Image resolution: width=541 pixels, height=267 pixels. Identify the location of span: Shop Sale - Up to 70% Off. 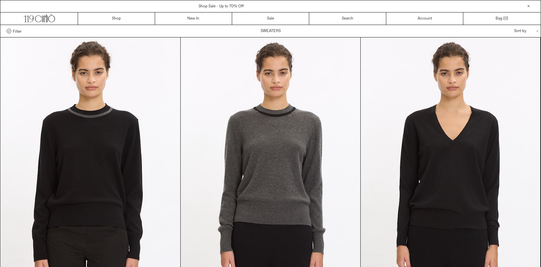
(221, 6).